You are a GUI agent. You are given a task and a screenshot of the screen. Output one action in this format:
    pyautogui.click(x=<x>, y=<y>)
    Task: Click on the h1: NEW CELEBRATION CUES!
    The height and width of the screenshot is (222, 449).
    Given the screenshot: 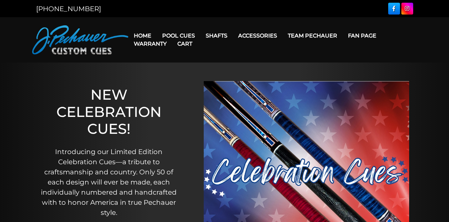 What is the action you would take?
    pyautogui.click(x=109, y=112)
    